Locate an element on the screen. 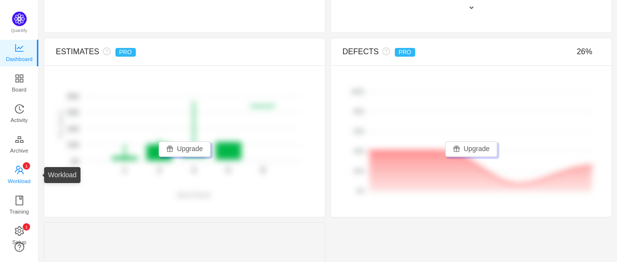 The height and width of the screenshot is (262, 617). tspan: 40% is located at coordinates (359, 151).